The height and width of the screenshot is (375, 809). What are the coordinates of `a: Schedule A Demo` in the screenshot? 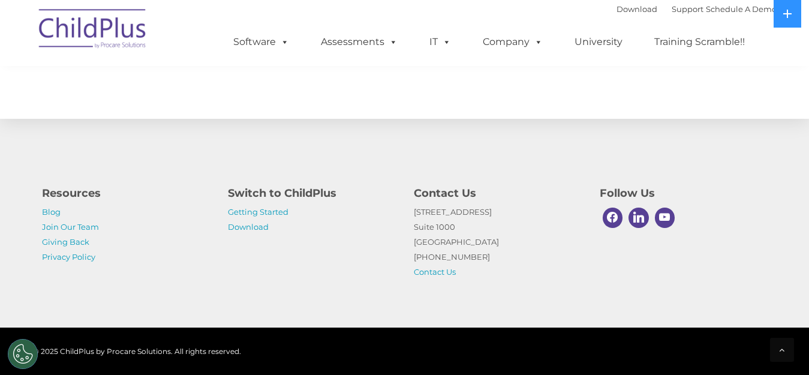 It's located at (741, 9).